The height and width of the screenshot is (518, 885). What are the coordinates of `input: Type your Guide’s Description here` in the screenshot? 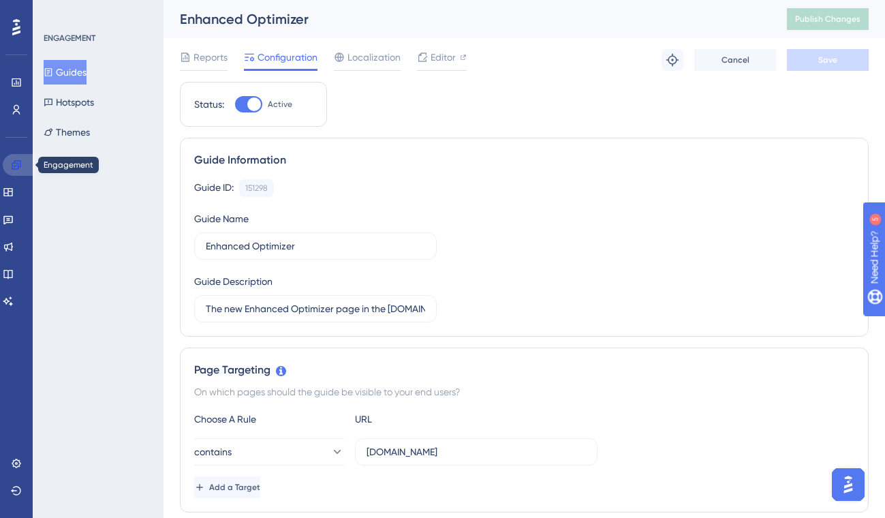 It's located at (316, 309).